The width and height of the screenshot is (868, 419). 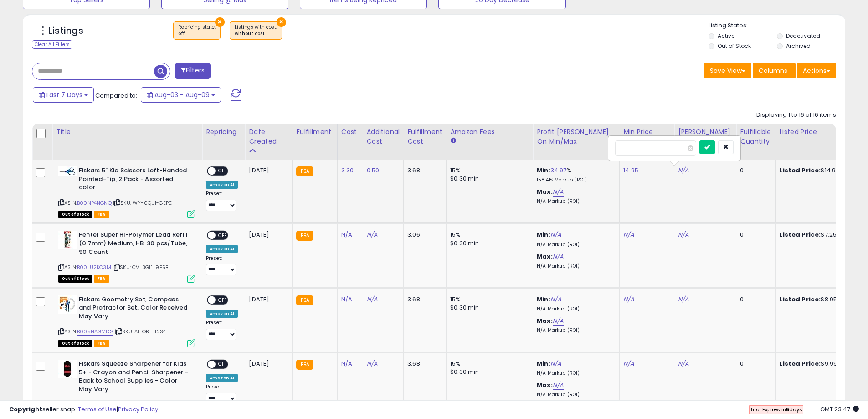 What do you see at coordinates (734, 45) in the screenshot?
I see `label: Out of Stock` at bounding box center [734, 45].